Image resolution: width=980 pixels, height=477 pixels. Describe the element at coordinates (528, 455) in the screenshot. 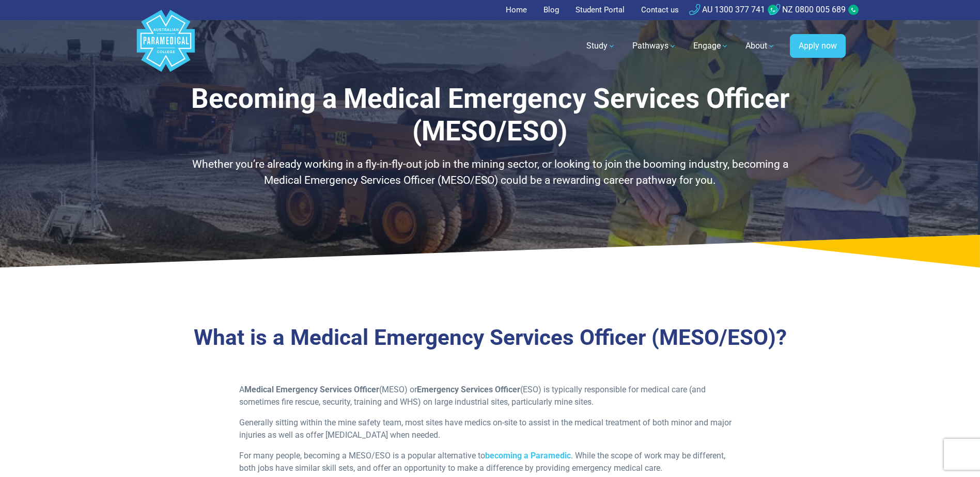

I see `a: becoming a Paramedic` at that location.